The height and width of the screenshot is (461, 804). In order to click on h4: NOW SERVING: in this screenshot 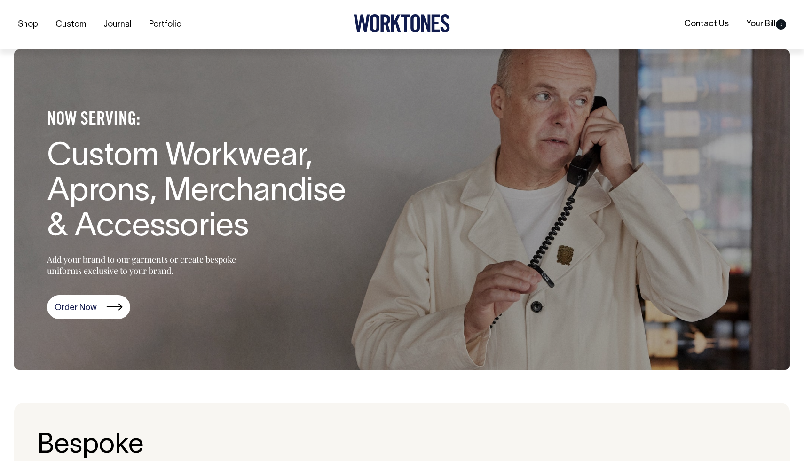, I will do `click(200, 119)`.